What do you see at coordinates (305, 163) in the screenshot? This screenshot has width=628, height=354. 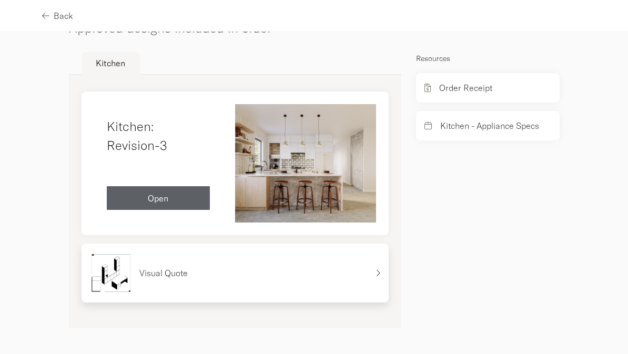 I see `img: Kelly-Williams-Kitchen-1-5e02.jpg` at bounding box center [305, 163].